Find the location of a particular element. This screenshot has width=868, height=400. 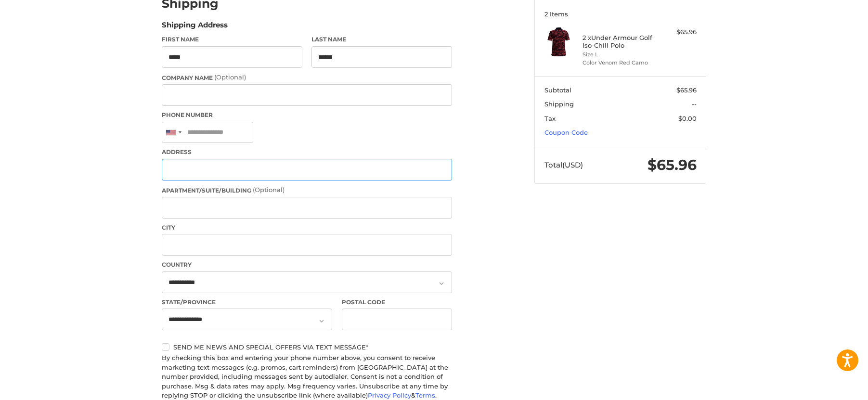

label: City is located at coordinates (307, 228).